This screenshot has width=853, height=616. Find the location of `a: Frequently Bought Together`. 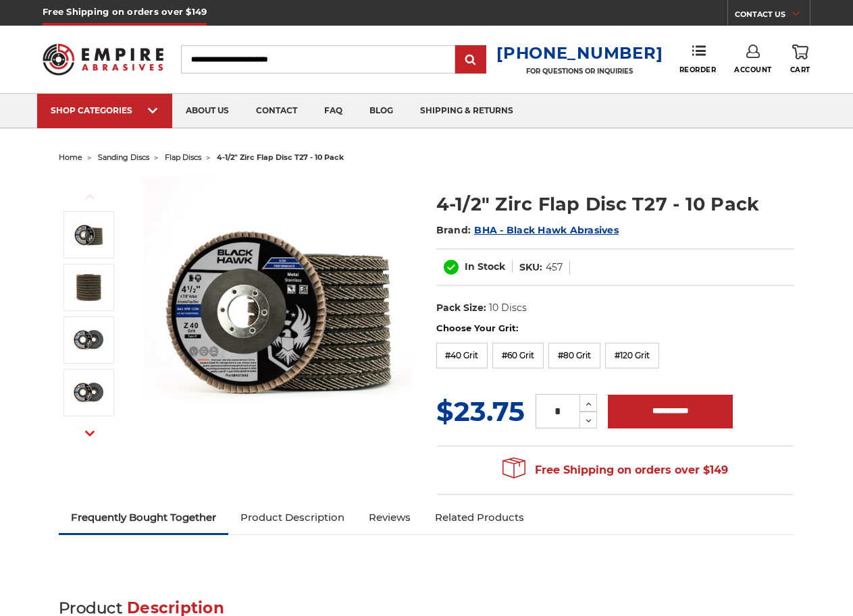

a: Frequently Bought Together is located at coordinates (143, 518).